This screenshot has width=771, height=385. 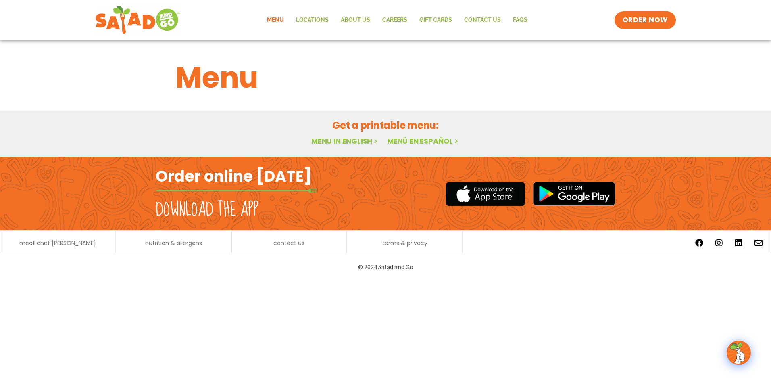 What do you see at coordinates (289, 243) in the screenshot?
I see `span: contact us` at bounding box center [289, 243].